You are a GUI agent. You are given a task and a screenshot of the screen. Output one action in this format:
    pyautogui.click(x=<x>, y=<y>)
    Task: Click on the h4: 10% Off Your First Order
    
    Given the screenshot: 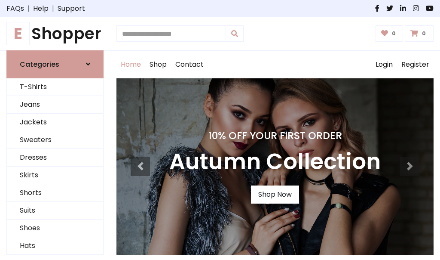 What is the action you would take?
    pyautogui.click(x=275, y=135)
    